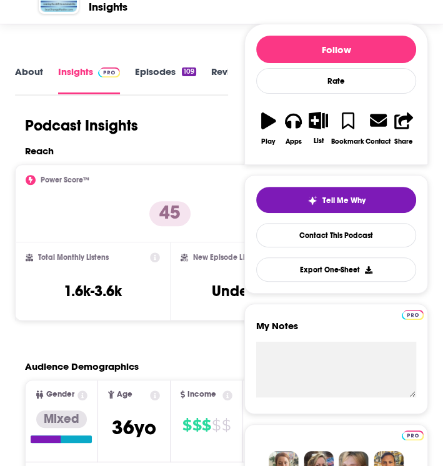  I want to click on a: InsightsPodchaser Pro, so click(89, 79).